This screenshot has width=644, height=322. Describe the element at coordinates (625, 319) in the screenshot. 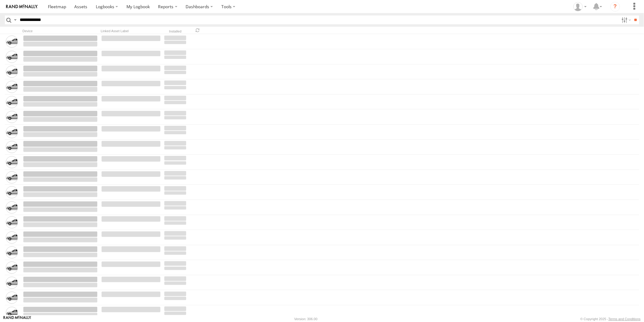

I see `a: Terms and Conditions` at that location.